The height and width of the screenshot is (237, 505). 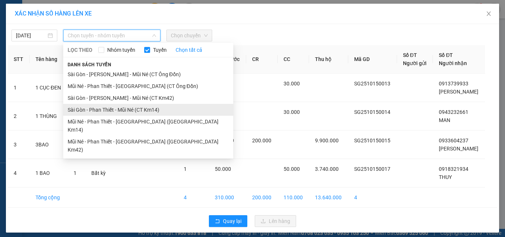 I want to click on td: Bất kỳ, so click(x=99, y=173).